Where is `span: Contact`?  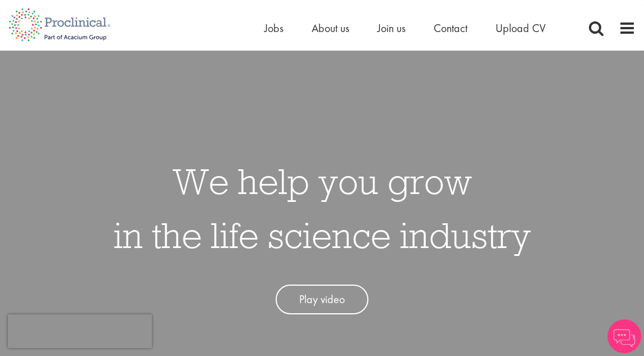
span: Contact is located at coordinates (450, 28).